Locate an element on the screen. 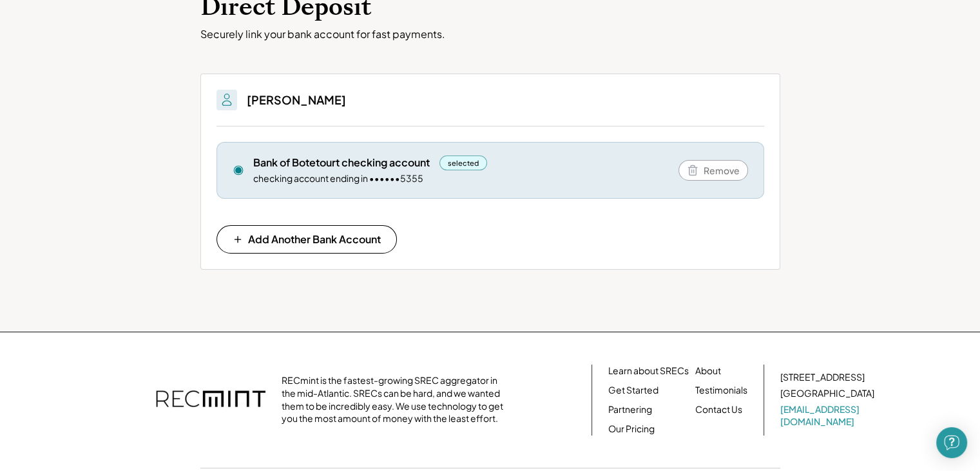 Image resolution: width=980 pixels, height=471 pixels. img: recmint-logotype%403x.png is located at coordinates (211, 400).